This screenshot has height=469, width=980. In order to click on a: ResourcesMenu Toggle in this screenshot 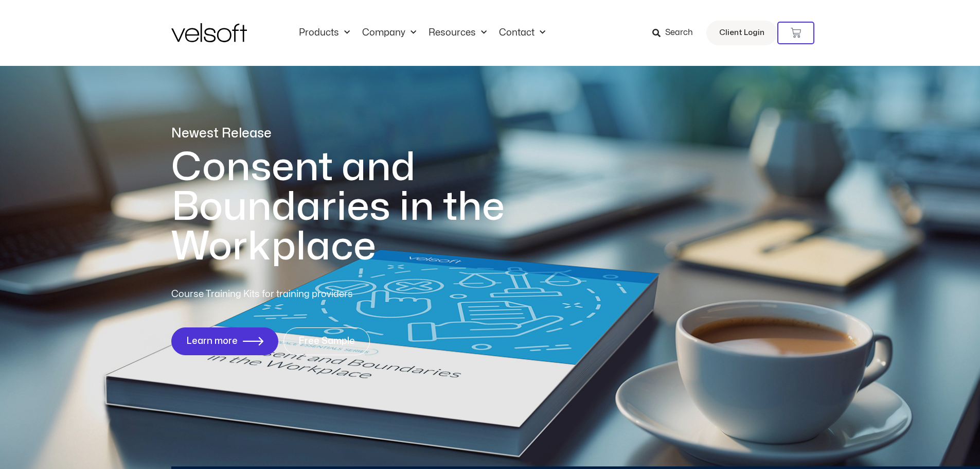, I will do `click(458, 33)`.